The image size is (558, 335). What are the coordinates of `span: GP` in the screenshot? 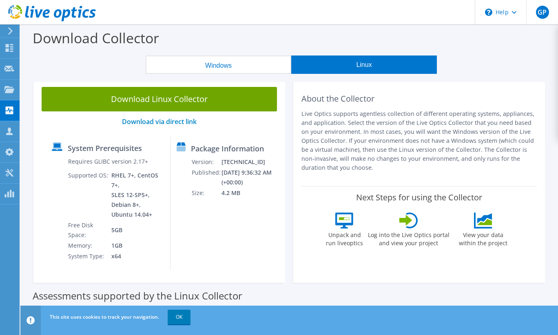 It's located at (543, 12).